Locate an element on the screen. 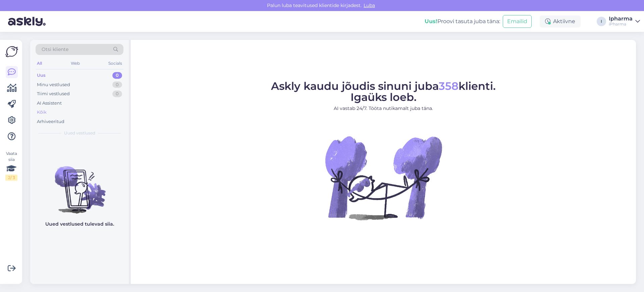 This screenshot has width=644, height=292. span: Otsi kliente is located at coordinates (55, 49).